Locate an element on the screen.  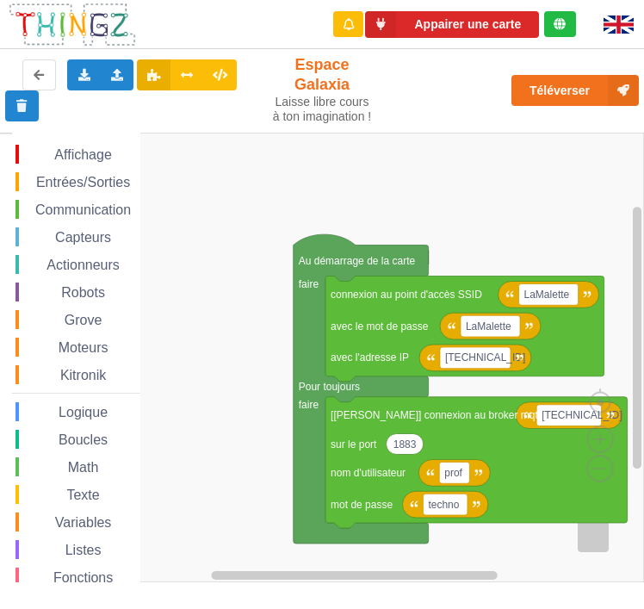
span: Communication is located at coordinates (83, 209).